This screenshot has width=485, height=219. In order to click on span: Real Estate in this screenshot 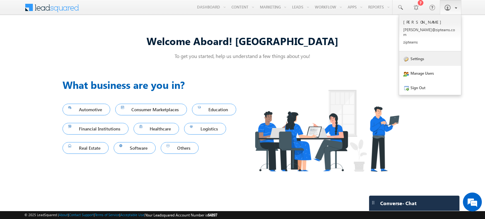, I will do `click(85, 148)`.